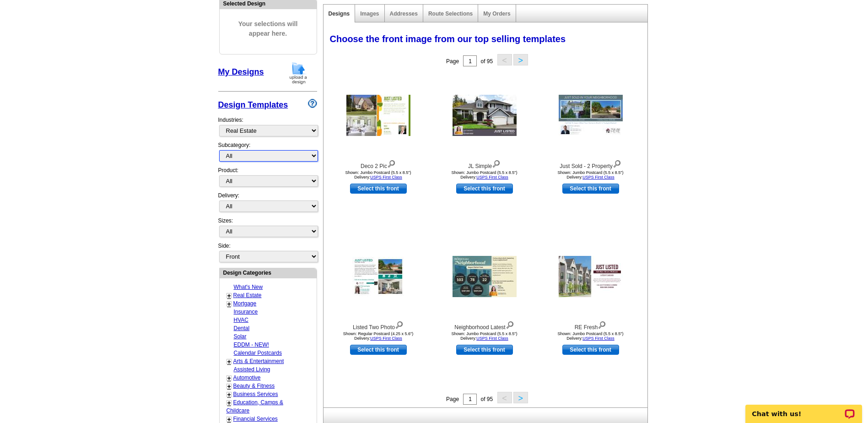 The width and height of the screenshot is (868, 423). Describe the element at coordinates (379, 164) in the screenshot. I see `div: Deco 2 Pic` at that location.